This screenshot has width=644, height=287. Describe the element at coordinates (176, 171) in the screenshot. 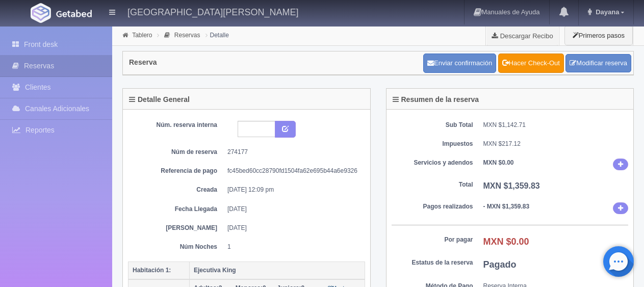

I see `dt: Referencia de pago` at that location.